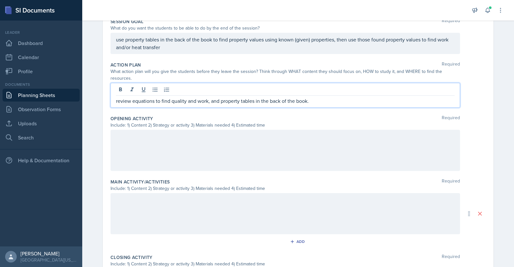 The height and width of the screenshot is (267, 514). What do you see at coordinates (285, 101) in the screenshot?
I see `p: review equations to find quality and work, and property tables in the back of the book.` at bounding box center [285, 101].